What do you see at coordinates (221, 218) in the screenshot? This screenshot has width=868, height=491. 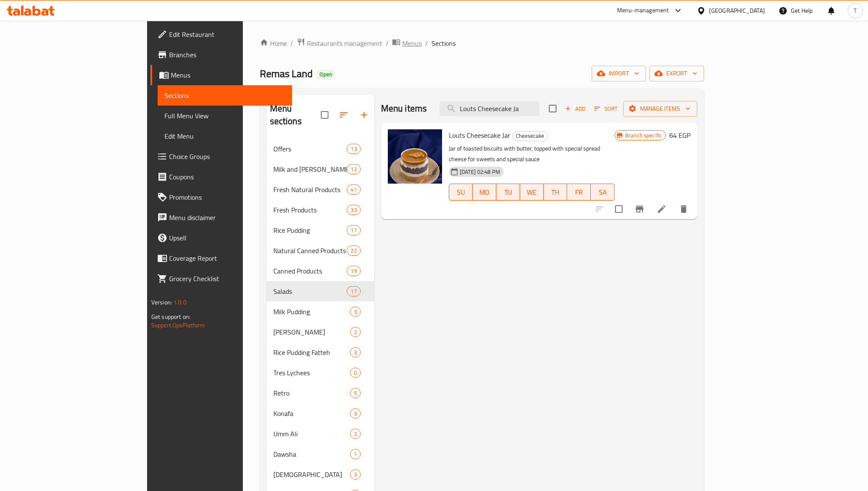 I see `a: Menu disclaimer` at bounding box center [221, 218].